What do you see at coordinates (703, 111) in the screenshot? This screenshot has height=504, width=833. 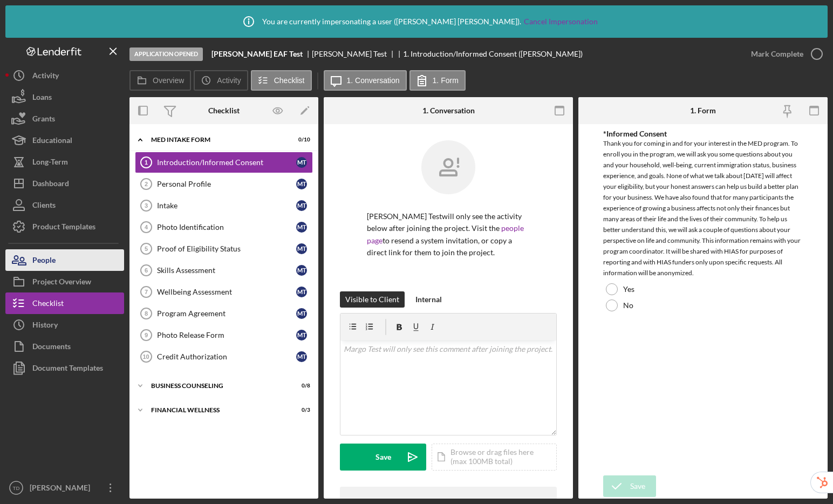 I see `div: 1. Form` at bounding box center [703, 111].